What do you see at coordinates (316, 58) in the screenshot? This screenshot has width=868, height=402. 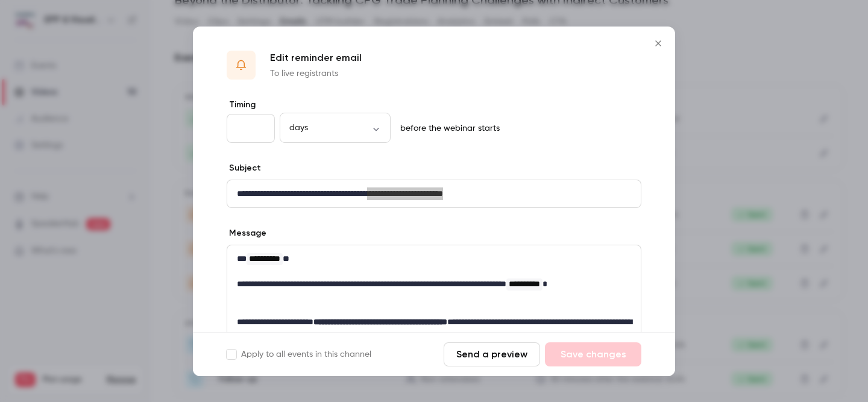 I see `p: Edit reminder email` at bounding box center [316, 58].